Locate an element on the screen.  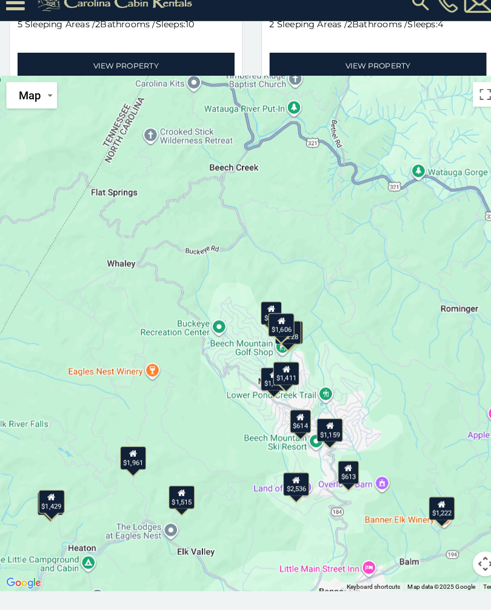
button: Toggle fullscreen view is located at coordinates (472, 108).